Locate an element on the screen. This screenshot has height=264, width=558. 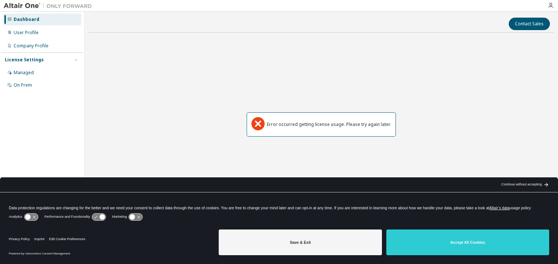
div: Dashboard is located at coordinates (26, 19).